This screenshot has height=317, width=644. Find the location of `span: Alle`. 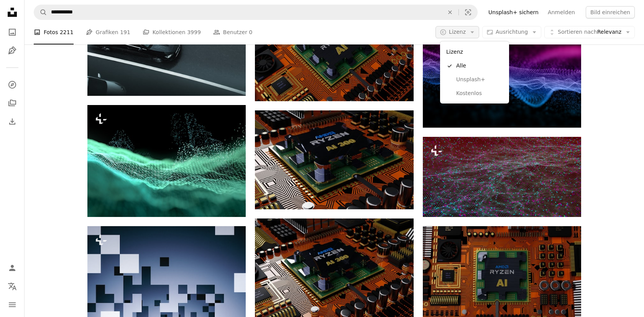

span: Alle is located at coordinates (480, 66).